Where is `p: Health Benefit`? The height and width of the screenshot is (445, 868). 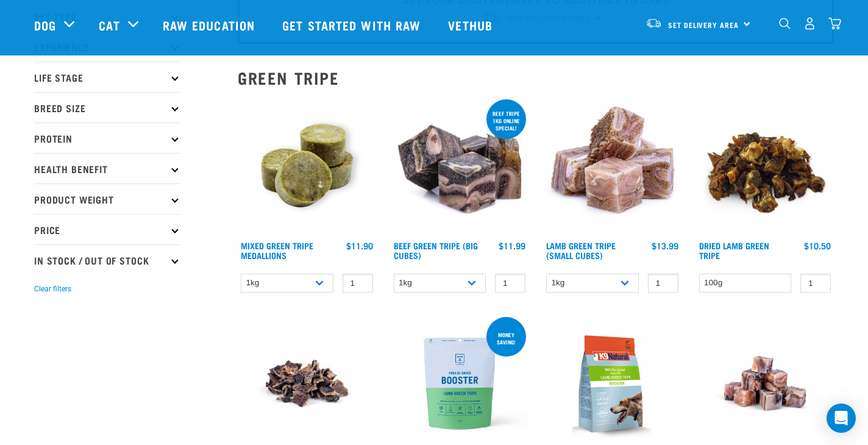
p: Health Benefit is located at coordinates (108, 168).